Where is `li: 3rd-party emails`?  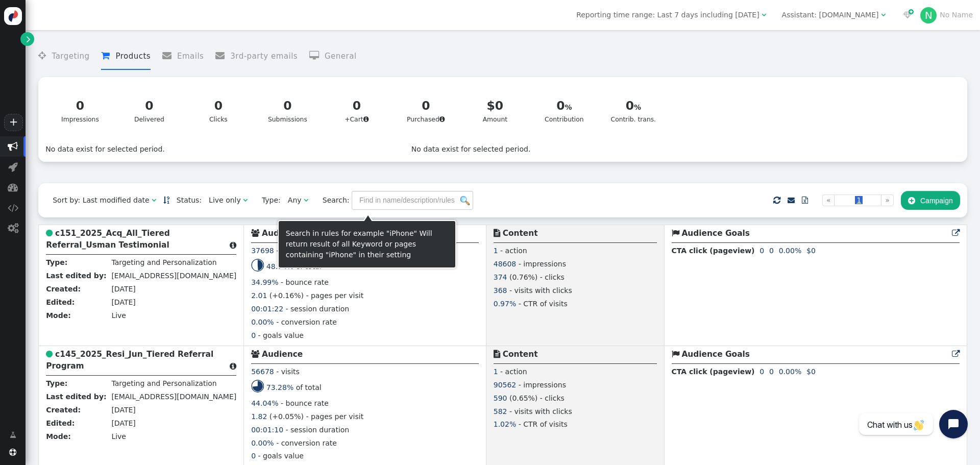 li: 3rd-party emails is located at coordinates (256, 56).